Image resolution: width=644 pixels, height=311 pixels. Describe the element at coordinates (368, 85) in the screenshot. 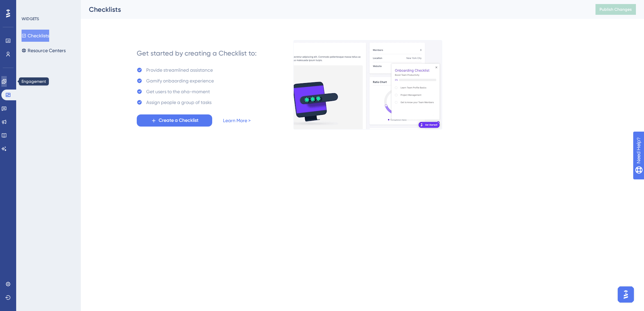

I see `img: e28e67207451d1beac2d0b01ddd05b56.gif` at that location.